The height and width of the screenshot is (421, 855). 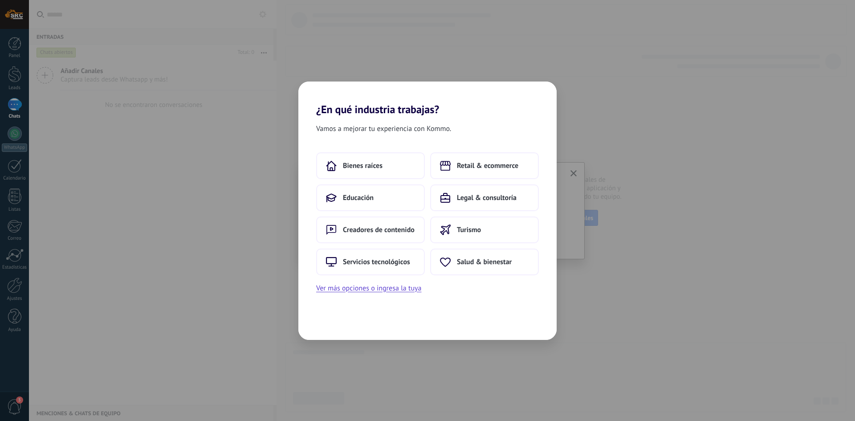 What do you see at coordinates (378, 230) in the screenshot?
I see `span: Creadores de contenido` at bounding box center [378, 230].